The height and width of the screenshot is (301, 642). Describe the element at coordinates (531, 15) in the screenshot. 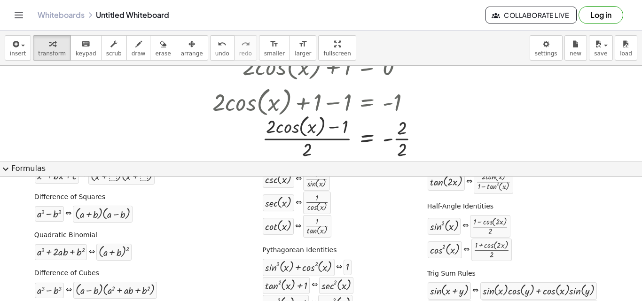

I see `button: Collaborate Live` at that location.